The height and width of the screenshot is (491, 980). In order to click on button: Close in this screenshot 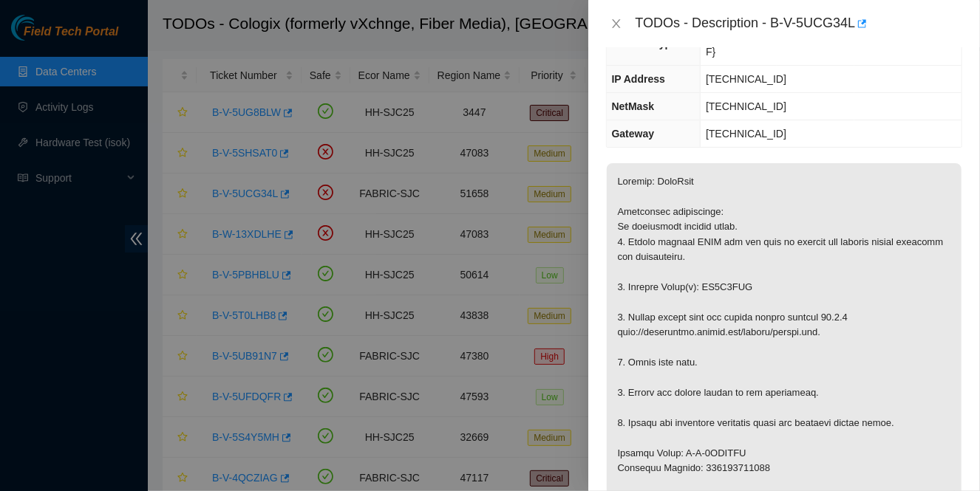, I will do `click(617, 24)`.